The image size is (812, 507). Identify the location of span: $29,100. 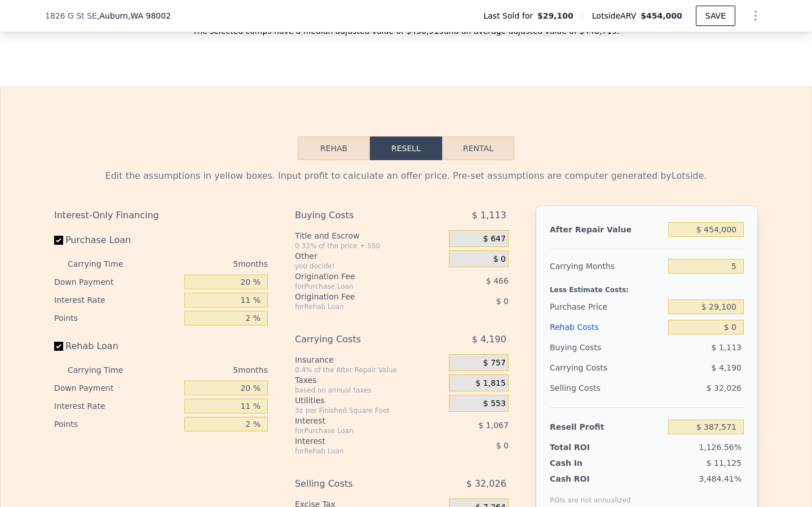
(556, 16).